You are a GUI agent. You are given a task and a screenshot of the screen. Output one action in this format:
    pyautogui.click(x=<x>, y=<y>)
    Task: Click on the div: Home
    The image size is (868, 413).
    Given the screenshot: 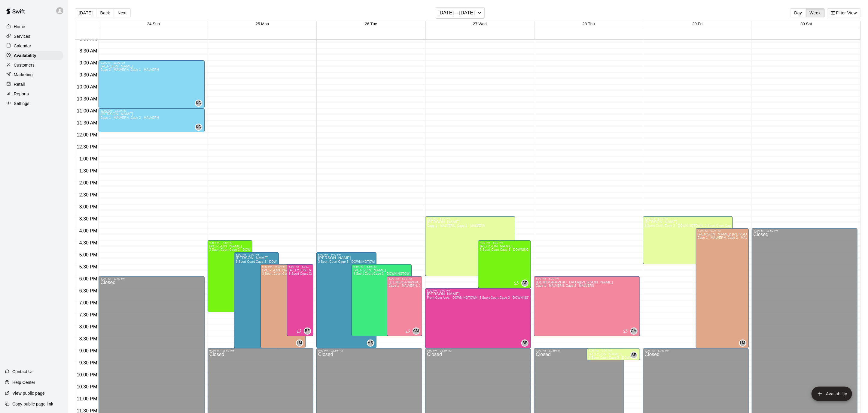 What is the action you would take?
    pyautogui.click(x=34, y=27)
    